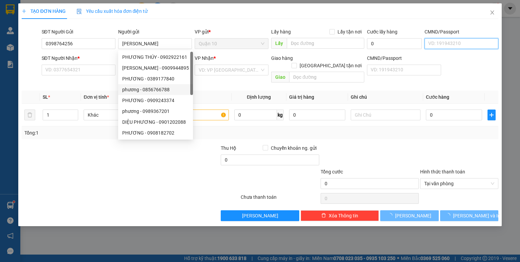  What do you see at coordinates (155, 32) in the screenshot?
I see `div: Người gửi` at bounding box center [155, 32].